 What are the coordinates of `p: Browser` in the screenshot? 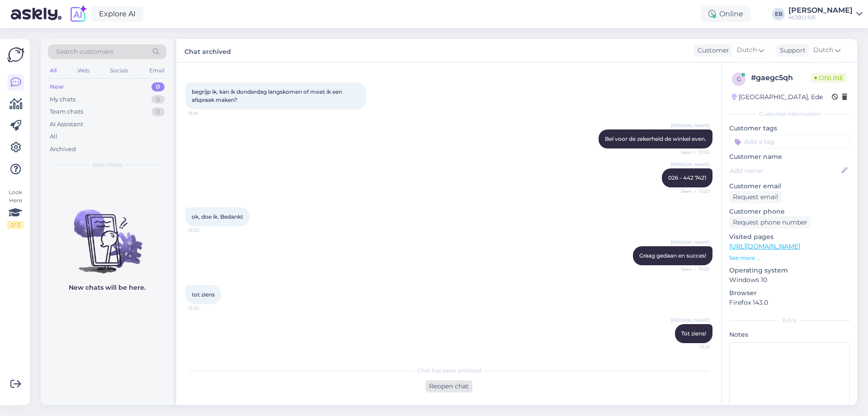 It's located at (790, 293).